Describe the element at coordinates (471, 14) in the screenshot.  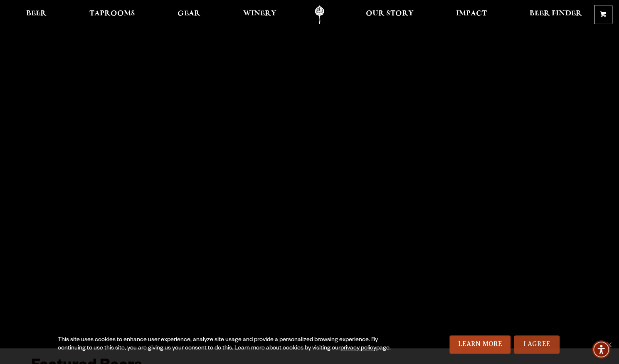
I see `span: Impact` at that location.